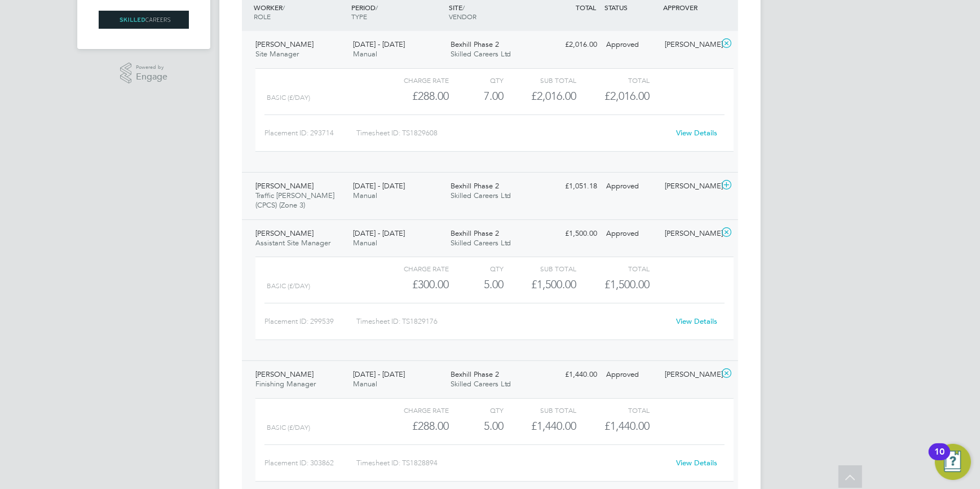 The height and width of the screenshot is (489, 980). What do you see at coordinates (627, 285) in the screenshot?
I see `span: £1,500.00` at bounding box center [627, 285].